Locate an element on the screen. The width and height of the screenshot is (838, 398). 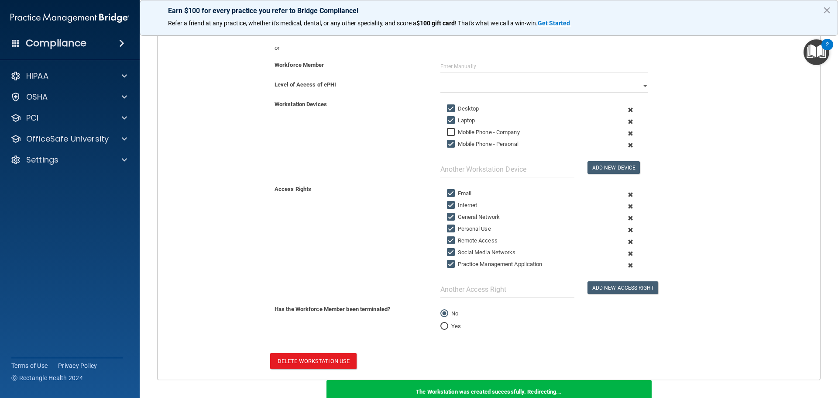
p: OSHA is located at coordinates (37, 97).